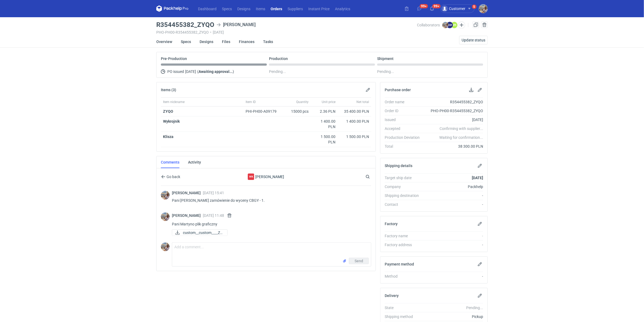 The image size is (644, 322). Describe the element at coordinates (264, 112) in the screenshot. I see `div: PHI-PH00-A09179` at that location.